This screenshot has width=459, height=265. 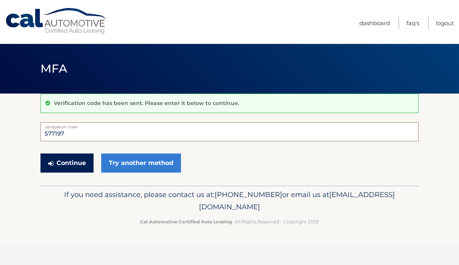 What do you see at coordinates (413, 23) in the screenshot?
I see `a: FAQ's` at bounding box center [413, 23].